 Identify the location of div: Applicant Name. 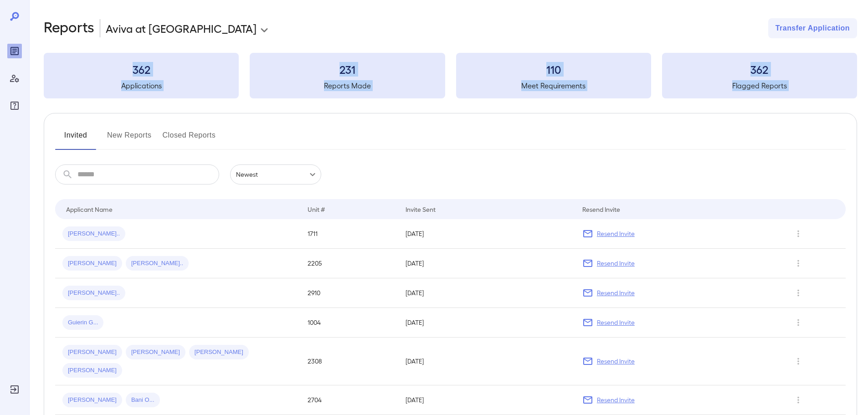
(89, 209).